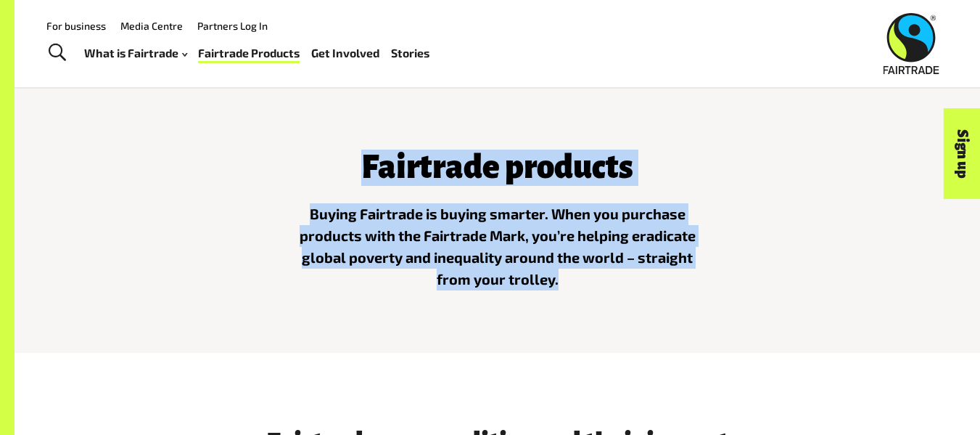  I want to click on a: Get Involved, so click(345, 53).